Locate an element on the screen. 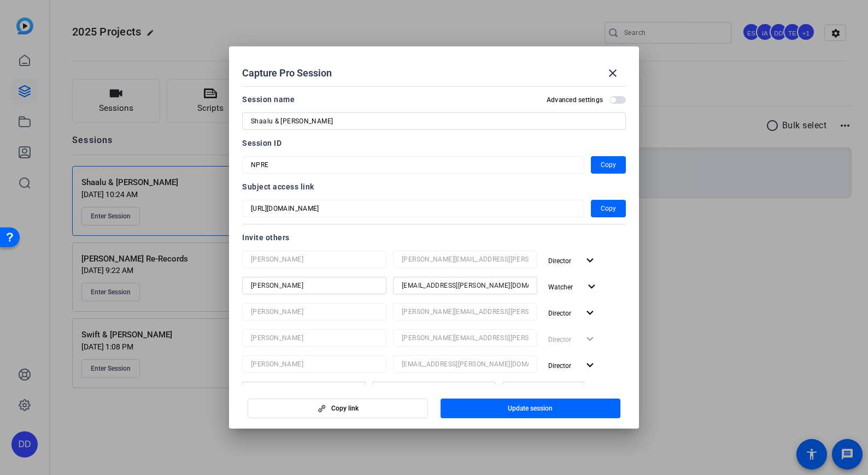  div: Capture Pro Session is located at coordinates (434, 73).